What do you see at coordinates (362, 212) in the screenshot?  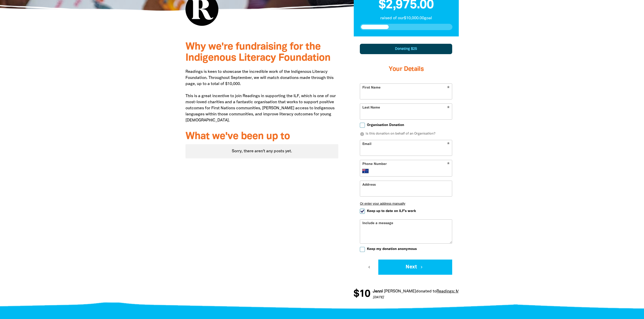 I see `input: Keep up to date on ILF's work` at bounding box center [362, 212].